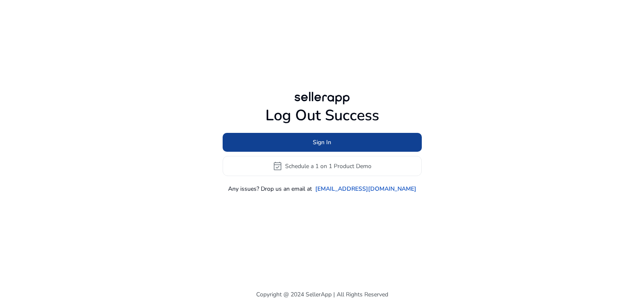  What do you see at coordinates (322, 142) in the screenshot?
I see `span: Sign In` at bounding box center [322, 142].